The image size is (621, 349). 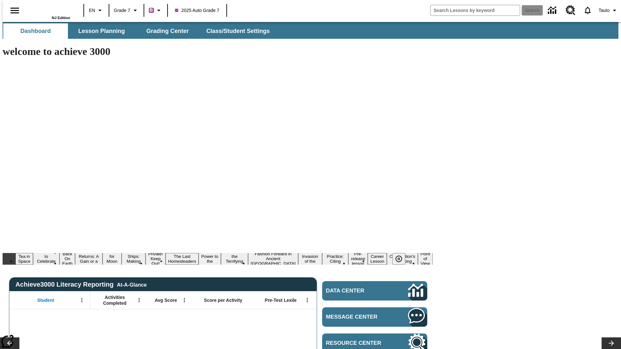 I want to click on button: Boost Class color is purple. Change class color, so click(x=156, y=10).